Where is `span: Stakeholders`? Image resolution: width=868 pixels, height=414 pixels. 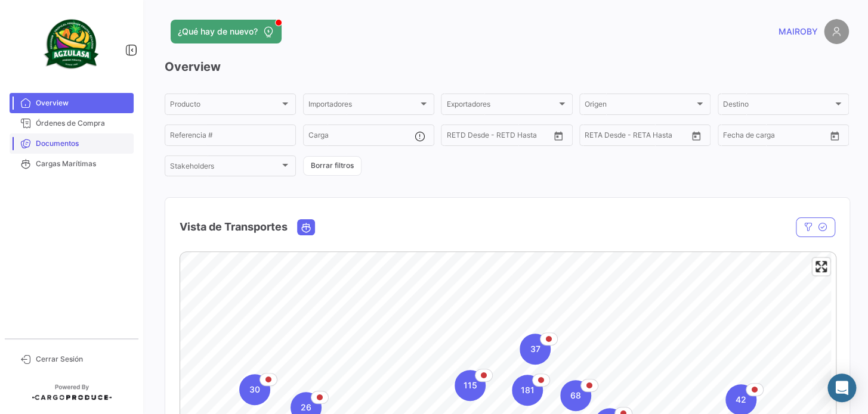 span: Stakeholders is located at coordinates (225, 168).